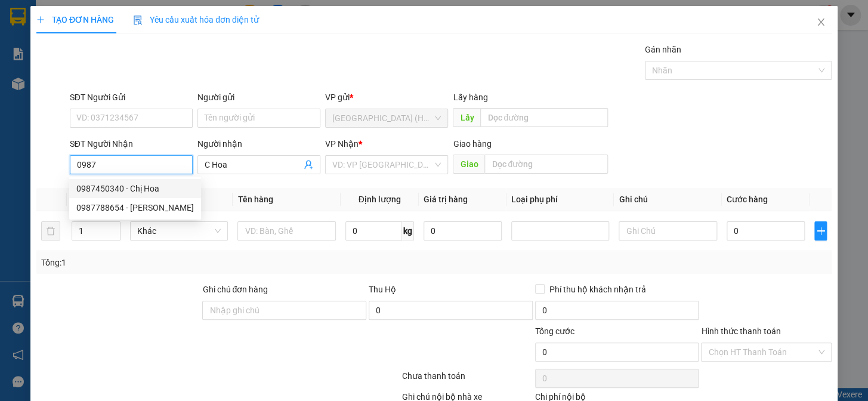  What do you see at coordinates (667, 231) in the screenshot?
I see `input: Ghi Chú` at bounding box center [667, 231].